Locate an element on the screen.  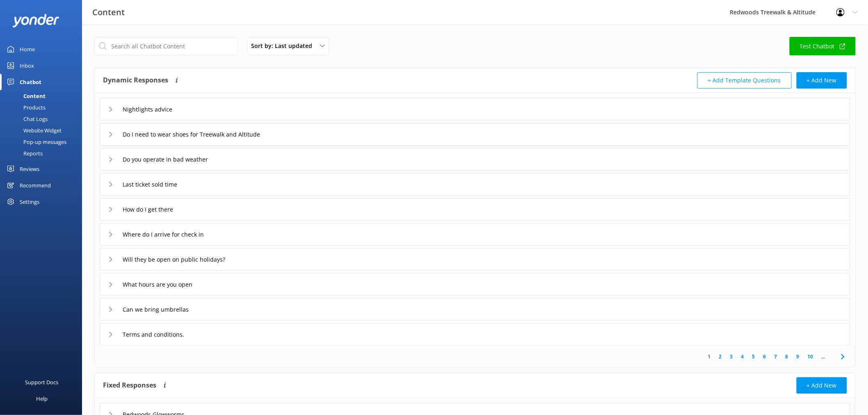
div: Home is located at coordinates (28, 49).